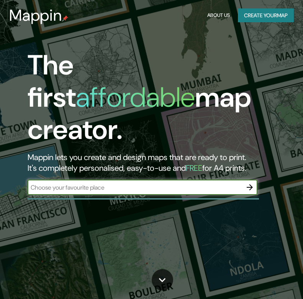  Describe the element at coordinates (65, 18) in the screenshot. I see `img: mappin-pin` at that location.